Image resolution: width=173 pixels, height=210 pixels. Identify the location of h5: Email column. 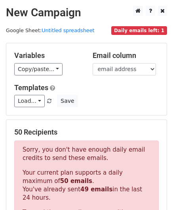
(126, 56).